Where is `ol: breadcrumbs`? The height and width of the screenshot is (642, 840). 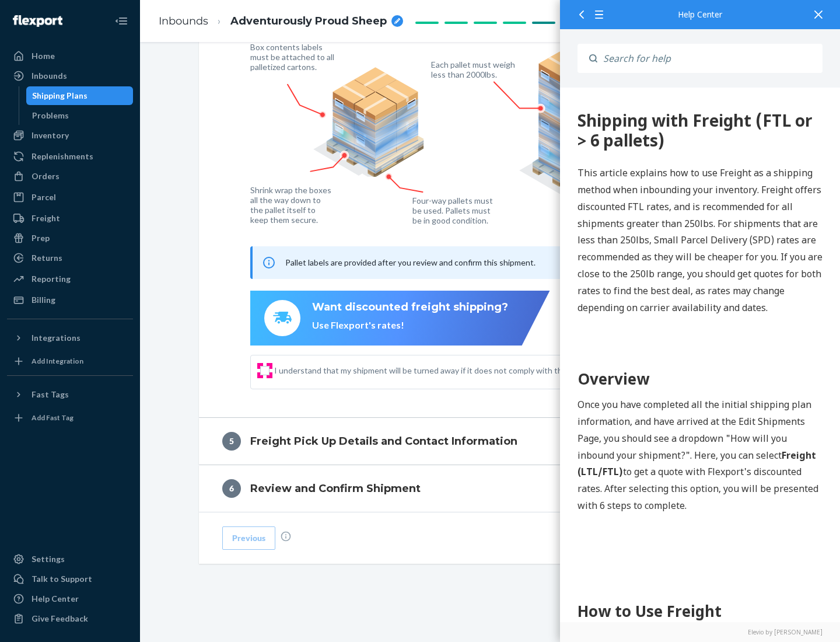 ol: breadcrumbs is located at coordinates (280, 21).